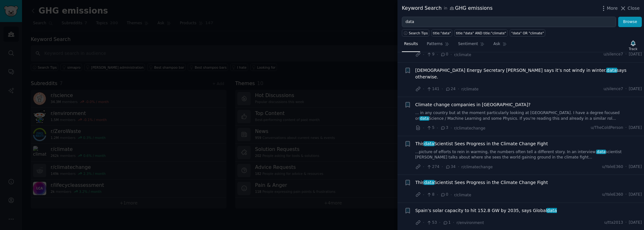  I want to click on span: 141, so click(433, 89).